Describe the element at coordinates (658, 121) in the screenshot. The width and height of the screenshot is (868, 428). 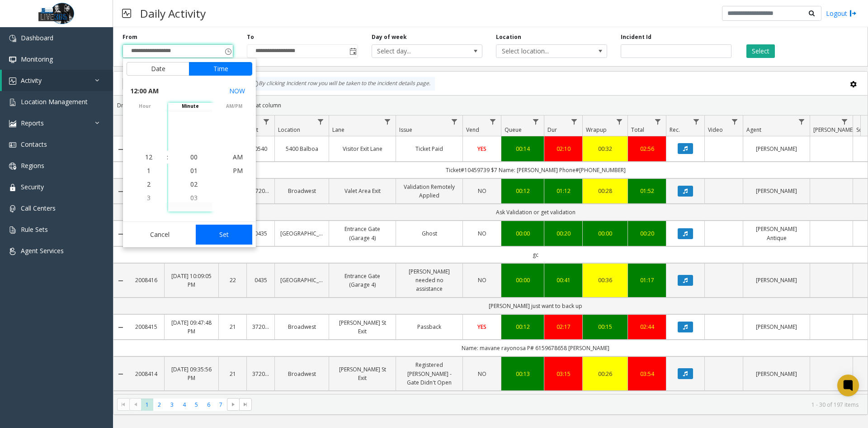
I see `a: Total Filter Menu` at that location.